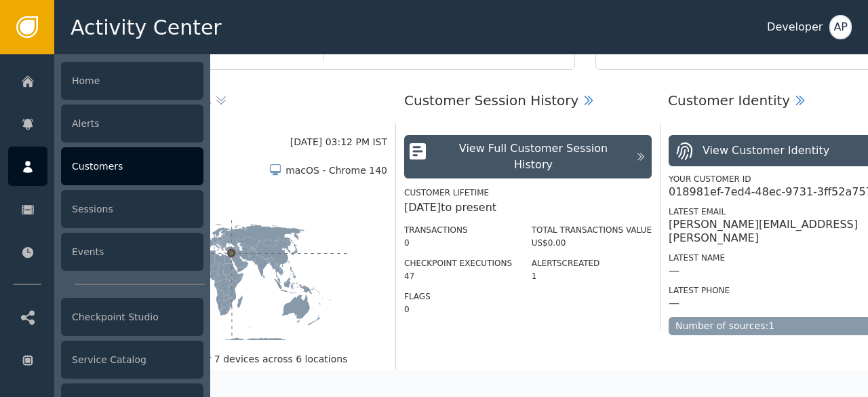 The height and width of the screenshot is (397, 868). What do you see at coordinates (435, 230) in the screenshot?
I see `label: Transactions` at bounding box center [435, 230].